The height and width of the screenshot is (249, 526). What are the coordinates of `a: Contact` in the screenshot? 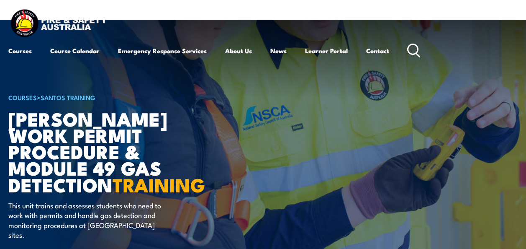 It's located at (378, 51).